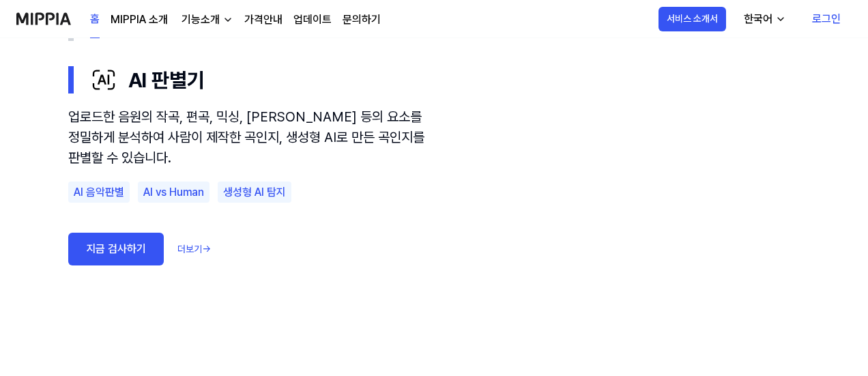 This screenshot has height=376, width=868. What do you see at coordinates (95, 19) in the screenshot?
I see `a: 홈` at bounding box center [95, 19].